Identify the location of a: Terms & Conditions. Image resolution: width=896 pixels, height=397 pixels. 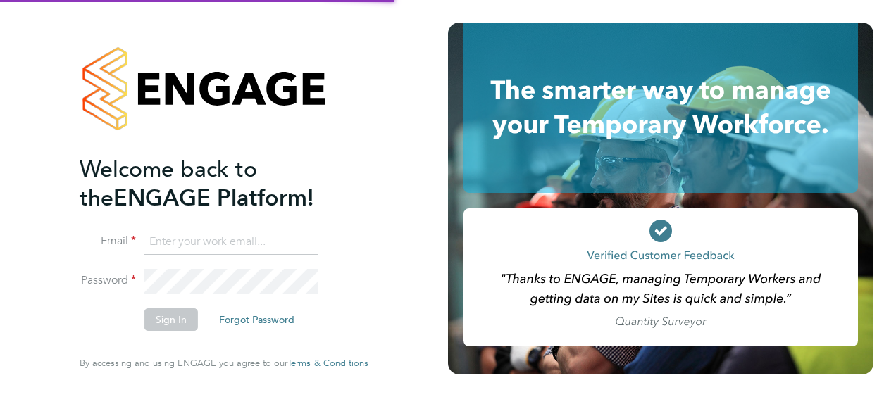
(328, 363).